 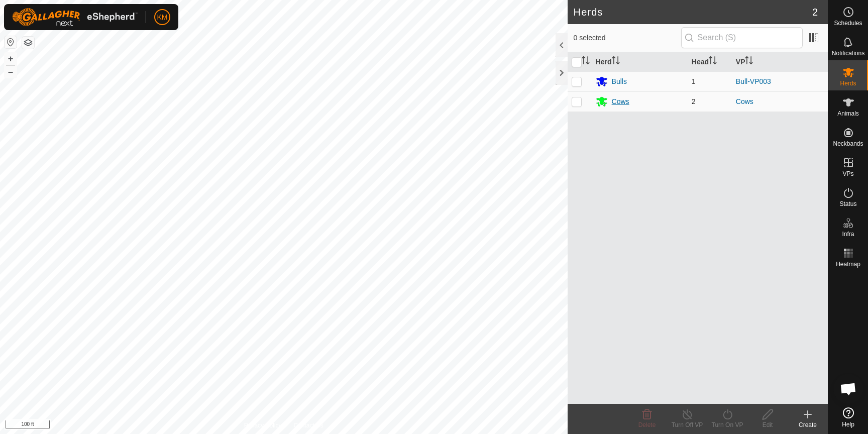 What do you see at coordinates (646, 425) in the screenshot?
I see `span: Delete` at bounding box center [646, 425].